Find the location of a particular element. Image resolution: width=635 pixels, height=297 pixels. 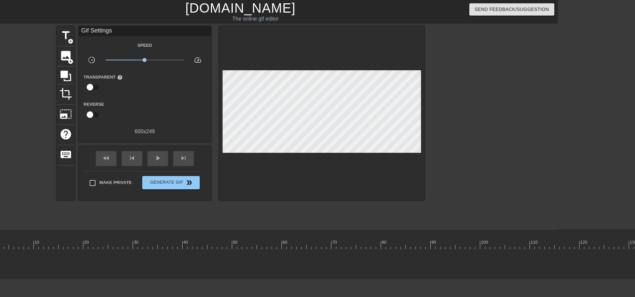

div: The online gif editor is located at coordinates (256, 19).